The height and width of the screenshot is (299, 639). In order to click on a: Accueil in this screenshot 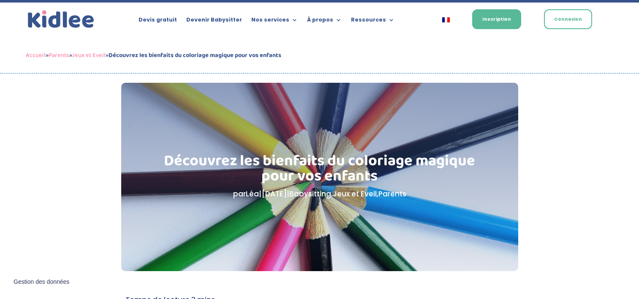, I will do `click(35, 55)`.